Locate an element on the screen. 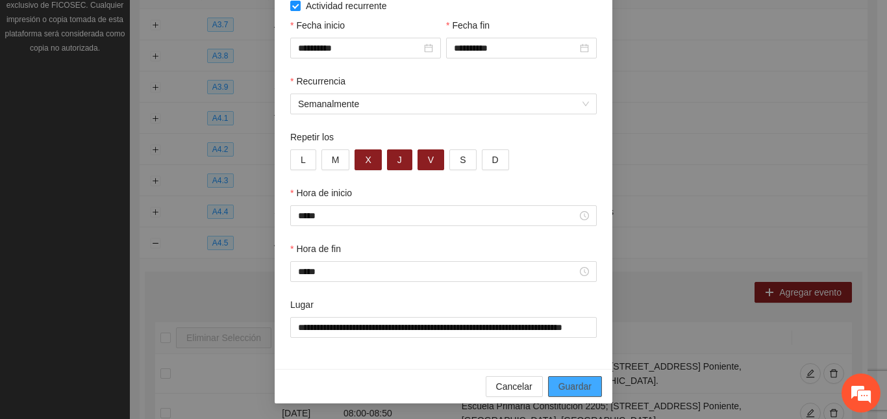 The height and width of the screenshot is (419, 887). span: Cancelar is located at coordinates (514, 386).